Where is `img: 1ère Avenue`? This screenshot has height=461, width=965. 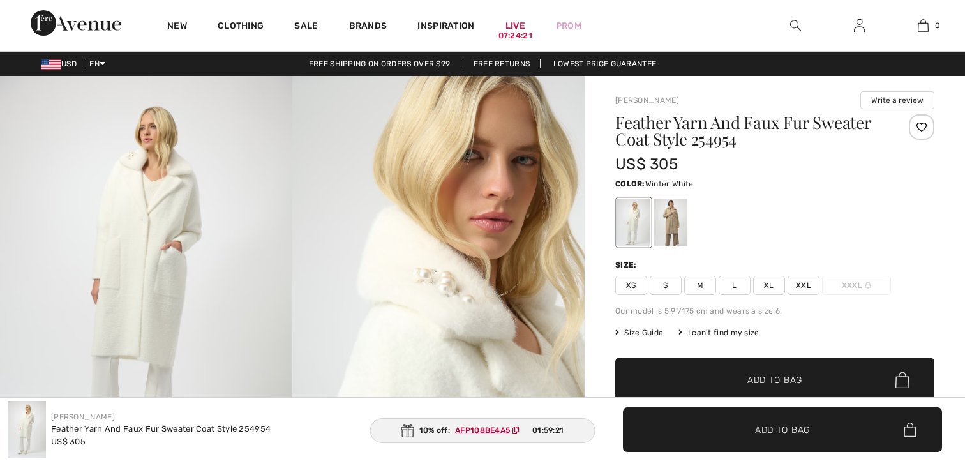 img: 1ère Avenue is located at coordinates (76, 23).